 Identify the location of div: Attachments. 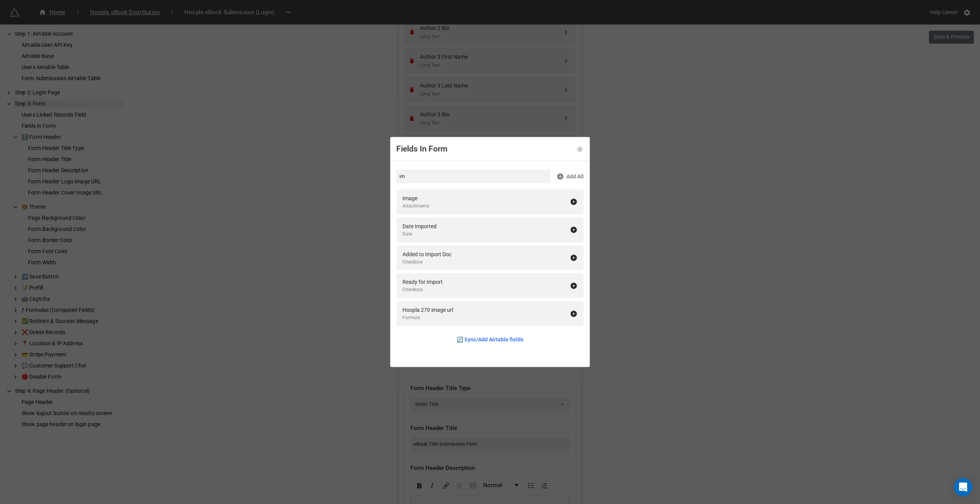
(416, 206).